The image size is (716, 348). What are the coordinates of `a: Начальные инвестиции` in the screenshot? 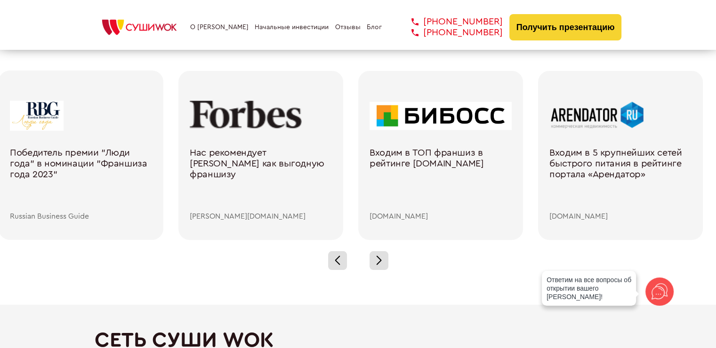 It's located at (291, 27).